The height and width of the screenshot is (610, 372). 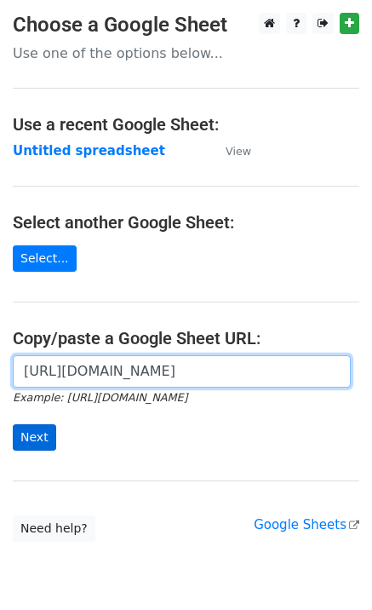 What do you see at coordinates (186, 338) in the screenshot?
I see `h4: Copy/paste a Google Sheet URL:` at bounding box center [186, 338].